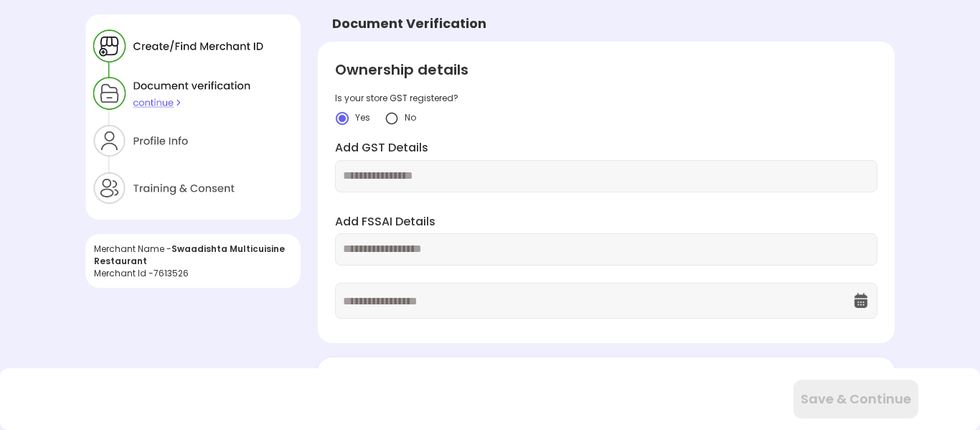  I want to click on img: crlYN1wOekqfTXo2sKdO7mpVD4GIyZBlBCY682TI1bTNaOsxckEXOmACbAD6EYcPGHR5wXB9K-wSeRvGOQTikGGKT-kEDVP-b..., so click(342, 118).